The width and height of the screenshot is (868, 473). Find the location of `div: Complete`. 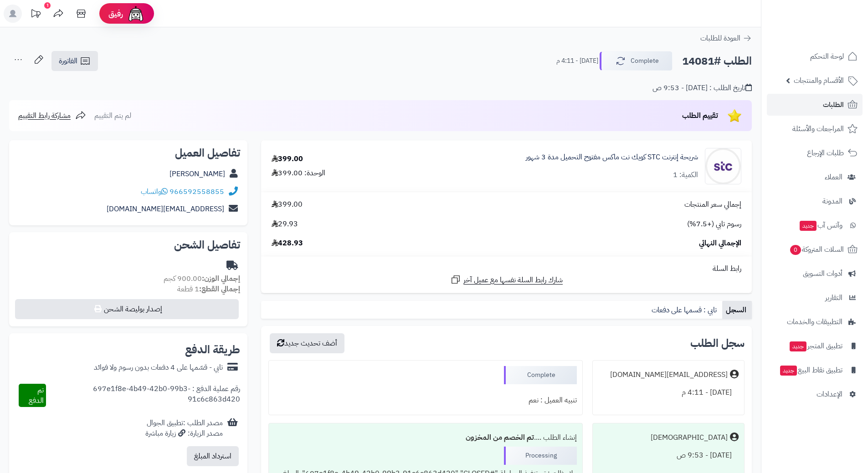

div: Complete is located at coordinates (540, 375).